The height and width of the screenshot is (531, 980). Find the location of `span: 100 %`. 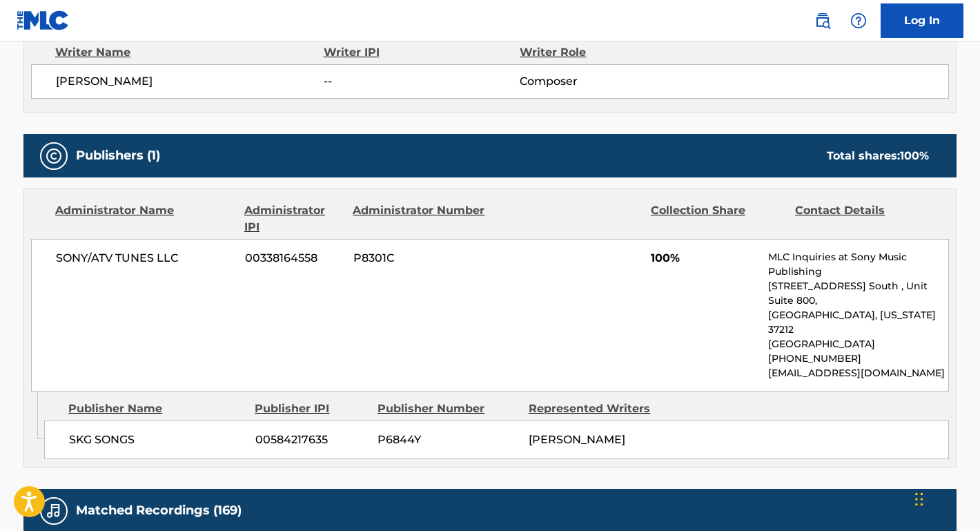

span: 100 % is located at coordinates (914, 156).